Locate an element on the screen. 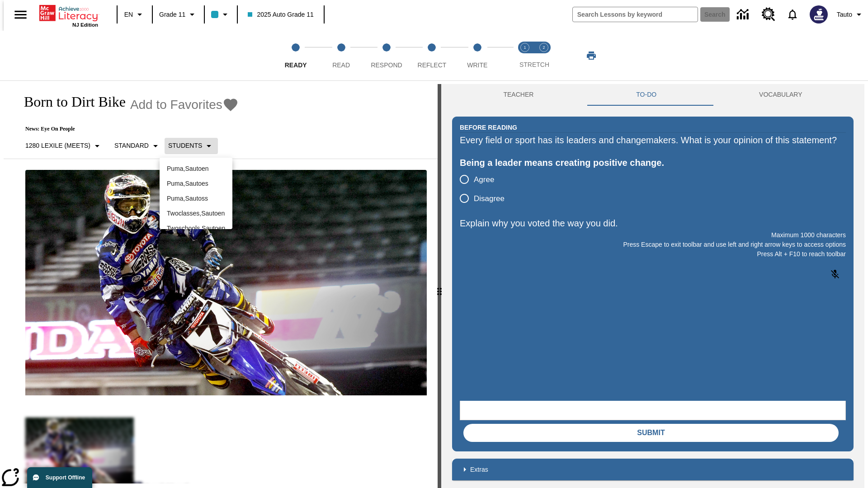  p: Puma , Sautoss is located at coordinates (196, 198).